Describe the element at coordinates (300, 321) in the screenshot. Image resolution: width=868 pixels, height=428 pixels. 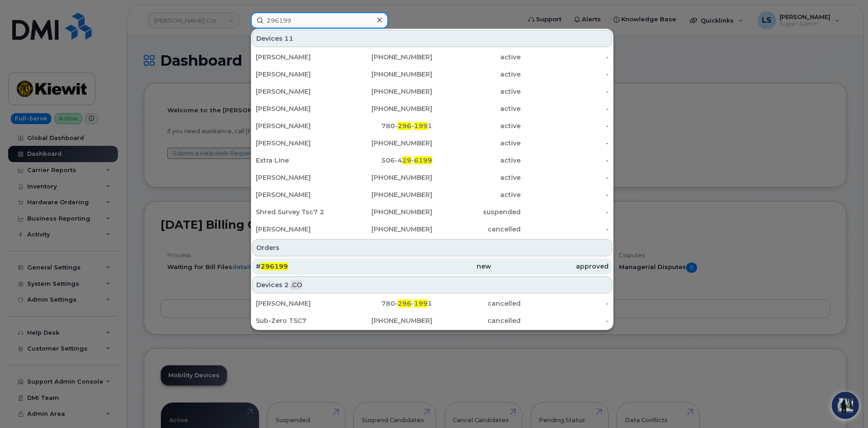
I see `div: Sub-Zero TSC7` at that location.